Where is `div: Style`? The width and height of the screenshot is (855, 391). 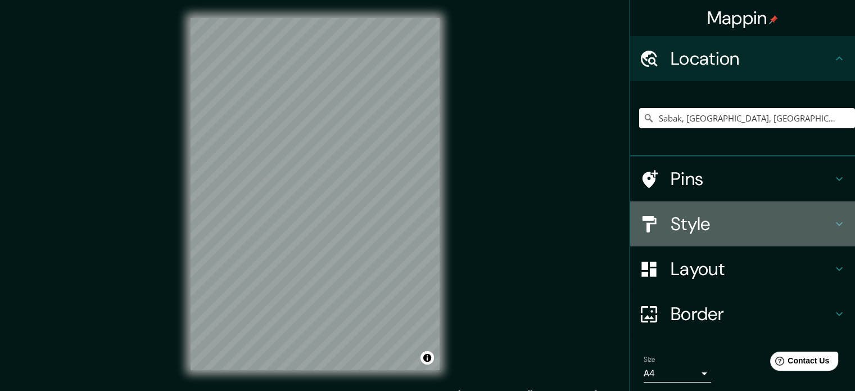
div: Style is located at coordinates (743, 224).